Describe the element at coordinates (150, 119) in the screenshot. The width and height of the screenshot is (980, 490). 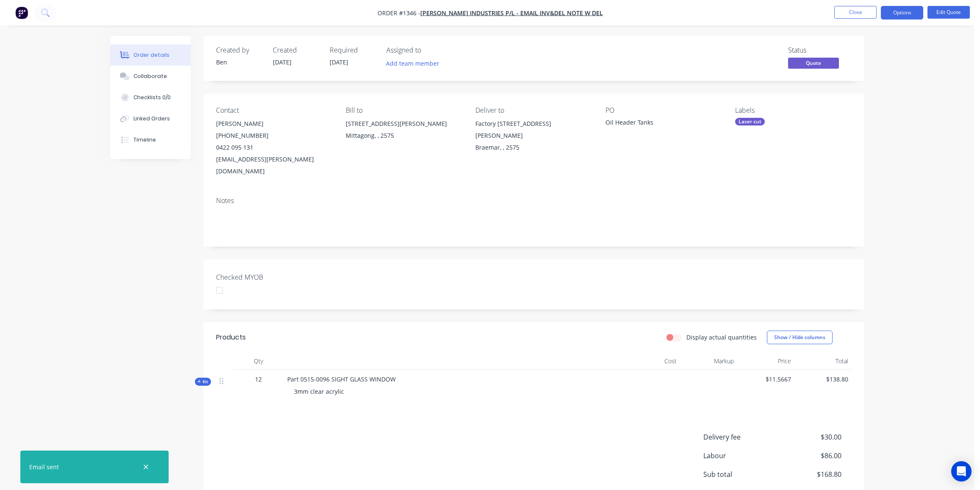
I see `button: Linked Orders` at that location.